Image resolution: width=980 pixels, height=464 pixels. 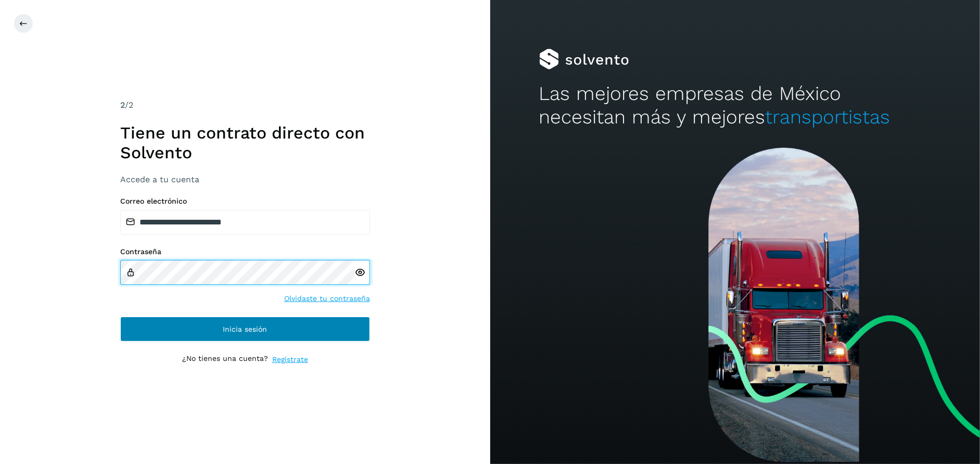 I want to click on h1: Tiene un contrato directo con Solvento, so click(x=245, y=142).